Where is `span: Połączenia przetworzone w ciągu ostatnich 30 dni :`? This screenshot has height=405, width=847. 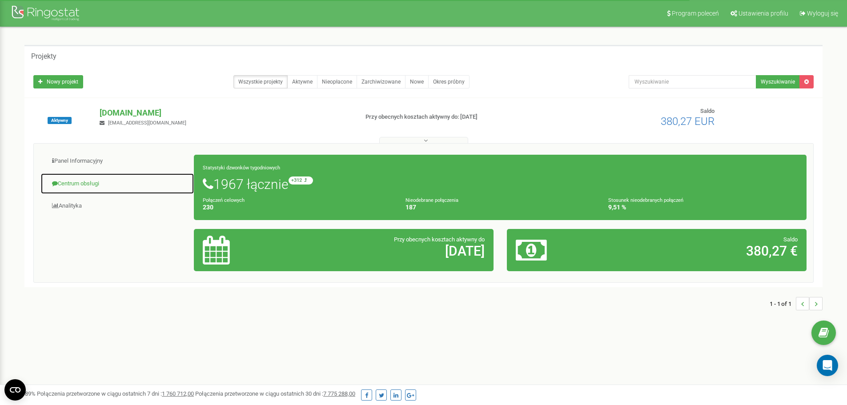 span: Połączenia przetworzone w ciągu ostatnich 30 dni : is located at coordinates (275, 393).